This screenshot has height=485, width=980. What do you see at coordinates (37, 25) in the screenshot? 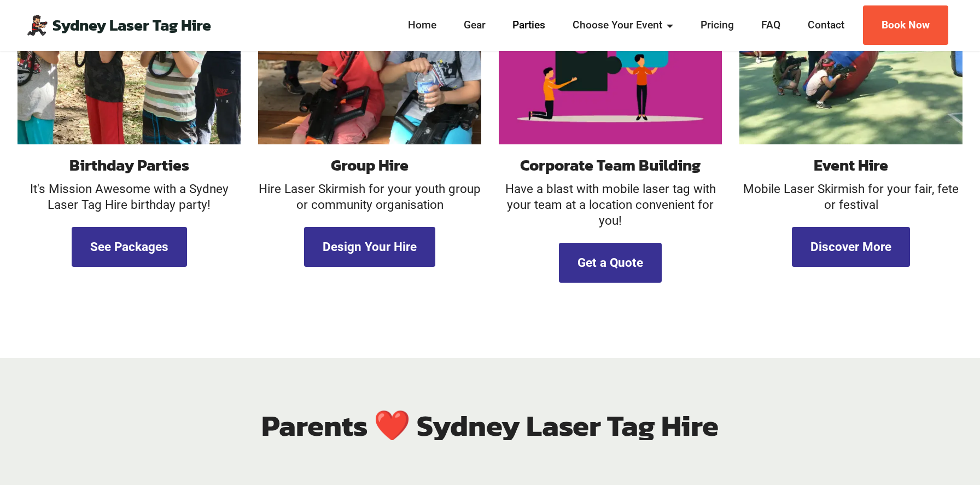
I see `img: Mobile Laser Tag Parties Sydney` at bounding box center [37, 25].